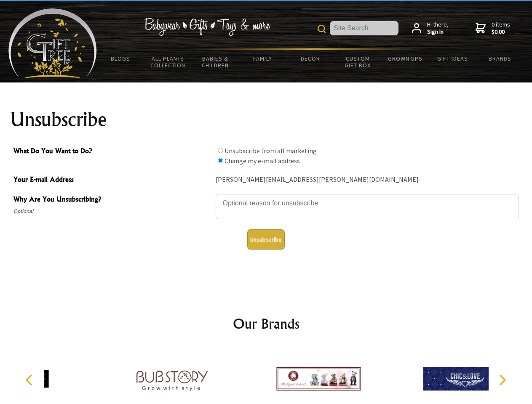  What do you see at coordinates (112, 200) in the screenshot?
I see `span: Why Are You Unsubscribing?` at bounding box center [112, 200].